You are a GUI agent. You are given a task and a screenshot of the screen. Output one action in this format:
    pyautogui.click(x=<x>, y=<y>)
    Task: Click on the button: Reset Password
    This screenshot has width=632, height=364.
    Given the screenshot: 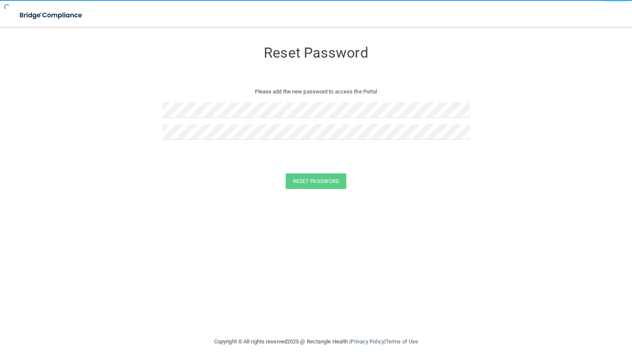 What is the action you would take?
    pyautogui.click(x=316, y=181)
    